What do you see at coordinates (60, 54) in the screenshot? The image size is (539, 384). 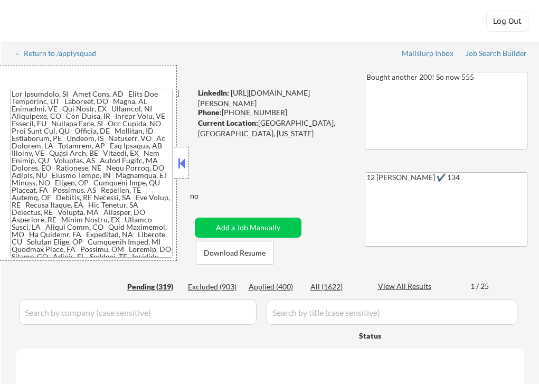 I see `a: ← Return to /applysquad` at bounding box center [60, 54].